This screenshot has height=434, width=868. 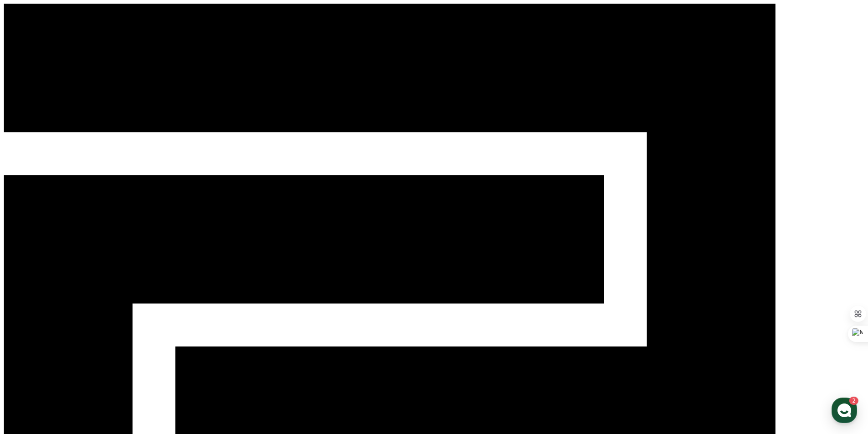 I want to click on span: 대화, so click(x=89, y=306).